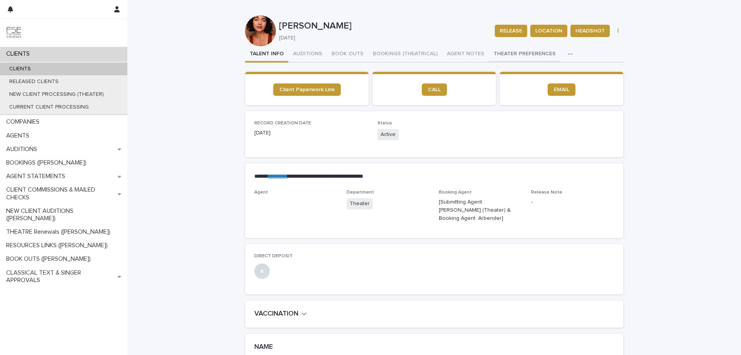  I want to click on p: AGENTS, so click(19, 135).